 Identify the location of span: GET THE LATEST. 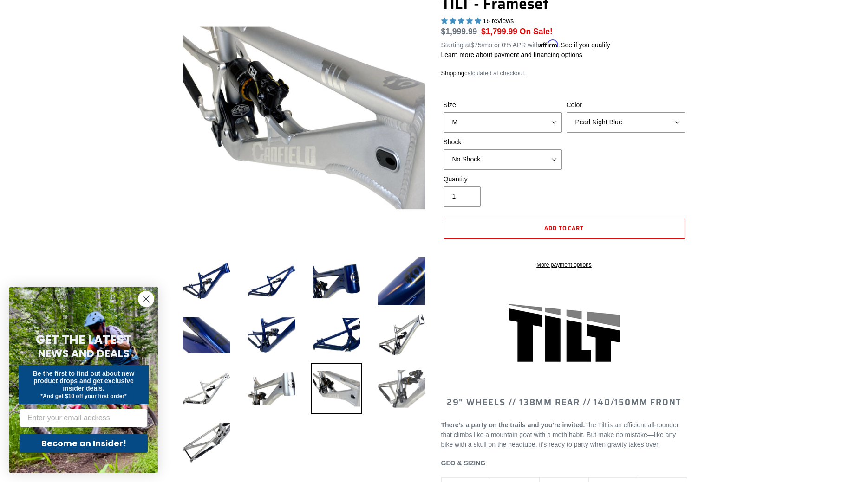
(84, 339).